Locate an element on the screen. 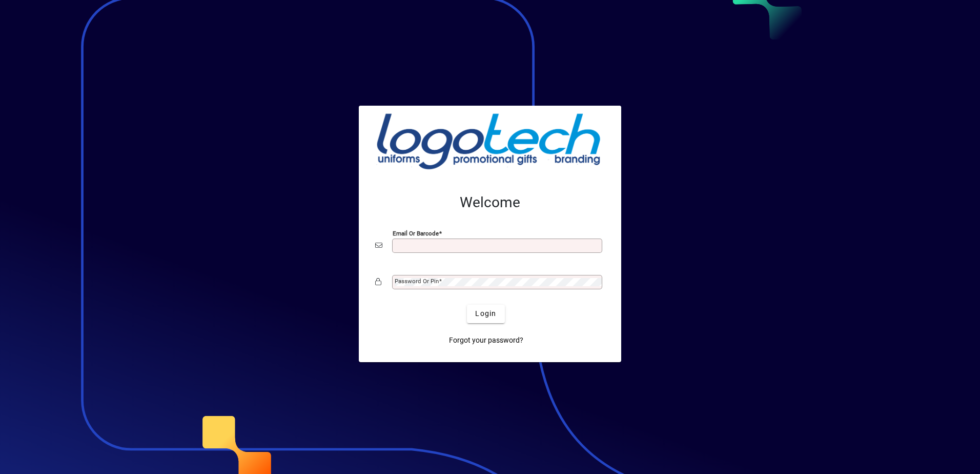  span: Forgot your password? is located at coordinates (486, 340).